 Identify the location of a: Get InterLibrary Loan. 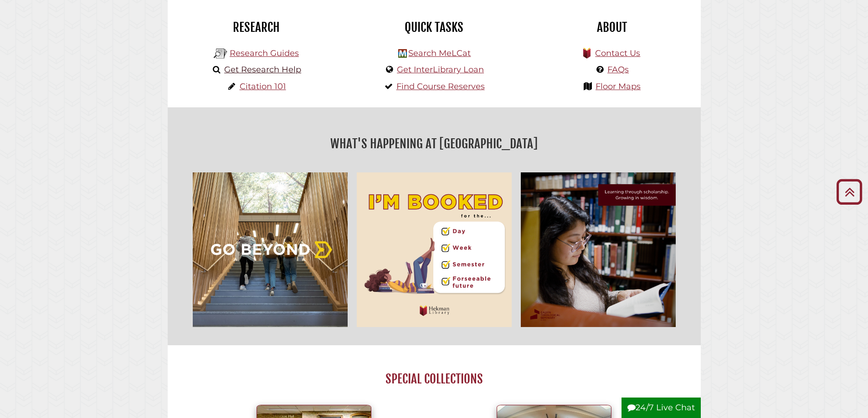
(440, 70).